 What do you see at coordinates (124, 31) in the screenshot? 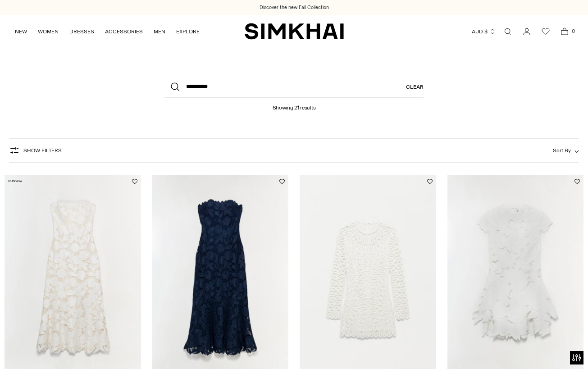
I see `a: ACCESSORIES` at bounding box center [124, 31].